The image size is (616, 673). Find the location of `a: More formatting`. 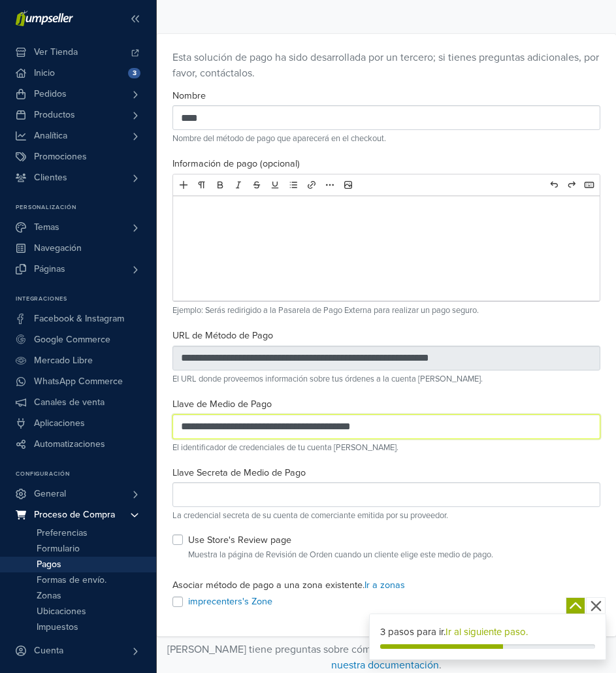

a: More formatting is located at coordinates (330, 185).